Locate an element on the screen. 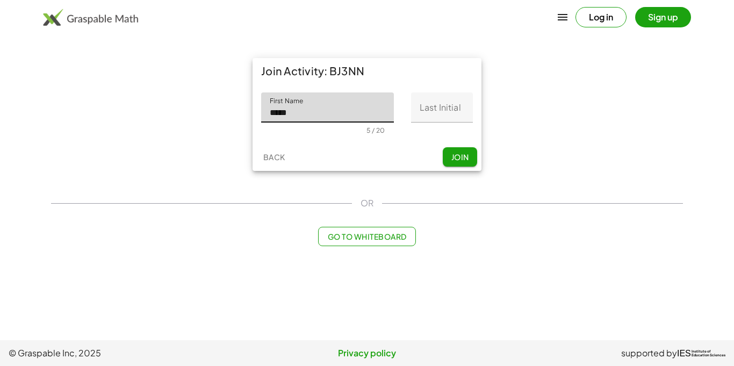 This screenshot has height=366, width=734. span: © Graspable Inc, 2025 is located at coordinates (128, 353).